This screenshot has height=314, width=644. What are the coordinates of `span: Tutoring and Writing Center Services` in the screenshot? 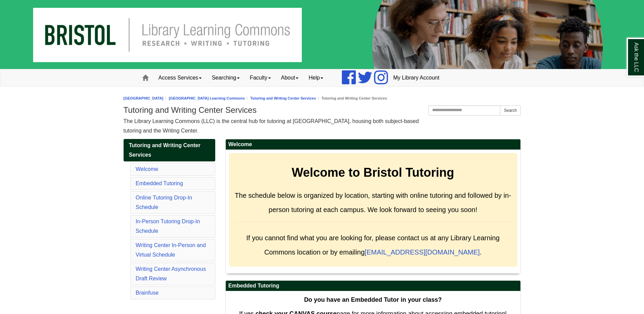 It's located at (165, 150).